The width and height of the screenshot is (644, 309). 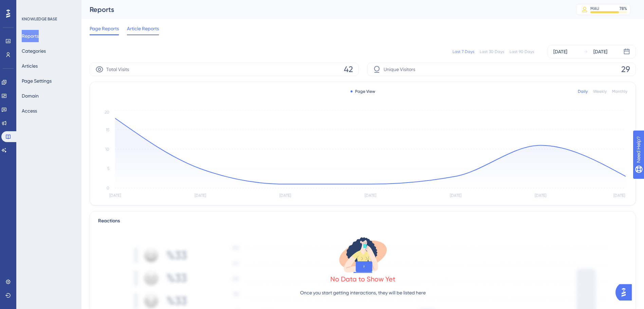 I want to click on button: Categories, so click(x=33, y=51).